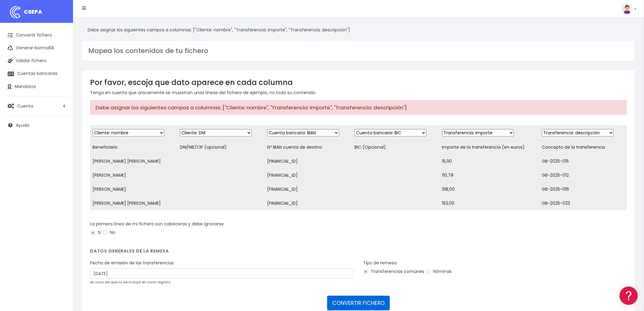 This screenshot has height=311, width=644. I want to click on label: Nóminas, so click(438, 271).